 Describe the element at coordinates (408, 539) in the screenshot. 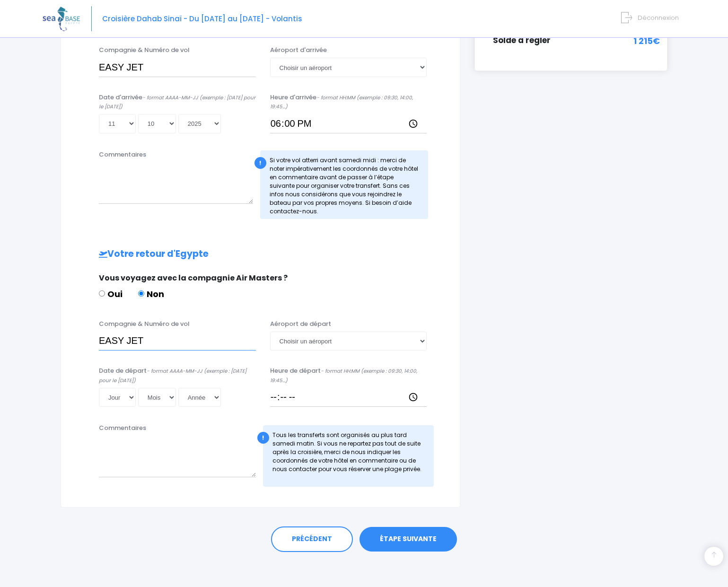

I see `a: ÉTAPE SUIVANTE` at that location.